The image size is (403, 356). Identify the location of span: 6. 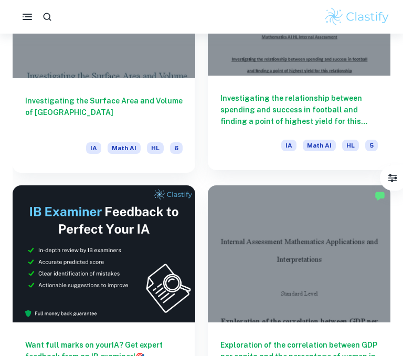
(176, 148).